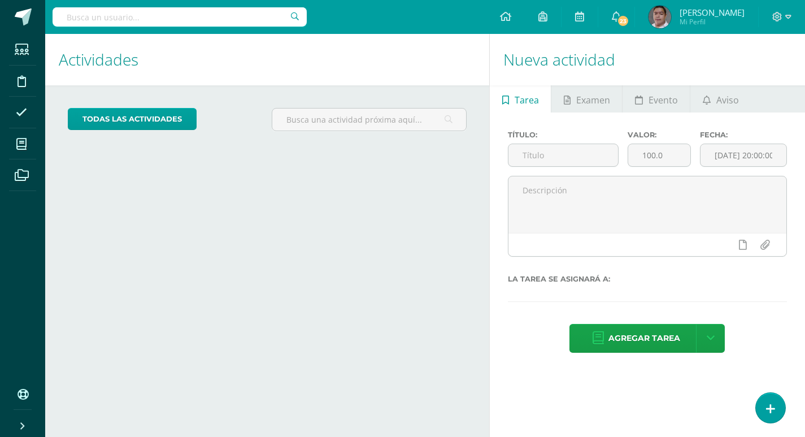 This screenshot has height=437, width=805. I want to click on span: Examen, so click(593, 100).